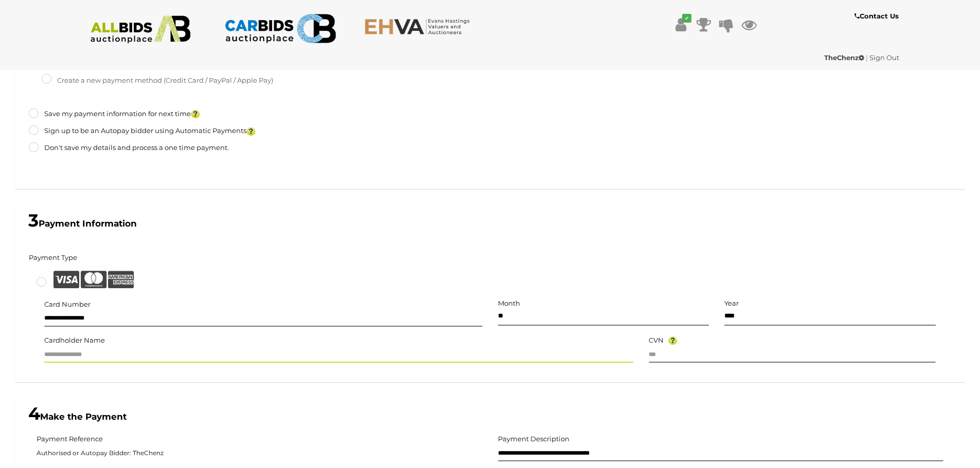  I want to click on h5: Year, so click(830, 303).